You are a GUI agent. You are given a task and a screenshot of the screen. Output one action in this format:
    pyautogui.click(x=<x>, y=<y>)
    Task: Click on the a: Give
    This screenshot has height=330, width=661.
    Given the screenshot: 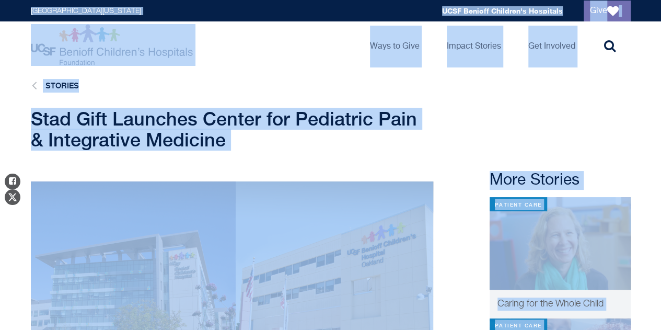 What is the action you would take?
    pyautogui.click(x=608, y=11)
    